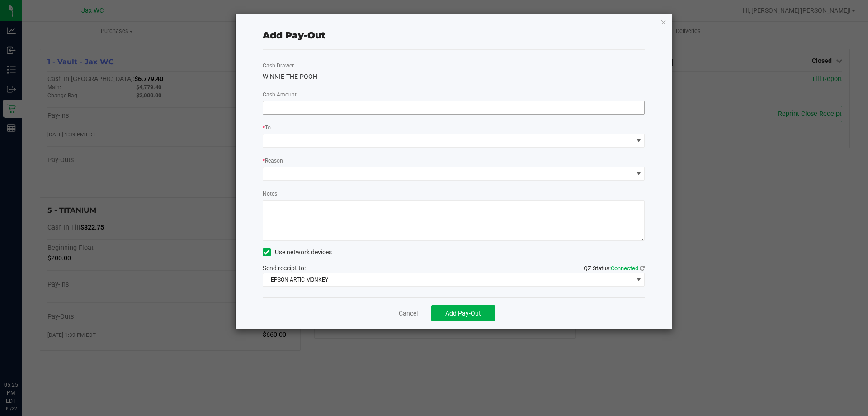  I want to click on span: Connected, so click(624, 267).